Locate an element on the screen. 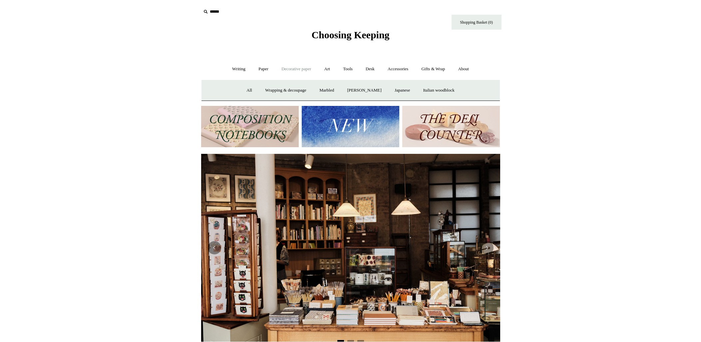 This screenshot has width=701, height=342. button: Page 3 is located at coordinates (361, 341).